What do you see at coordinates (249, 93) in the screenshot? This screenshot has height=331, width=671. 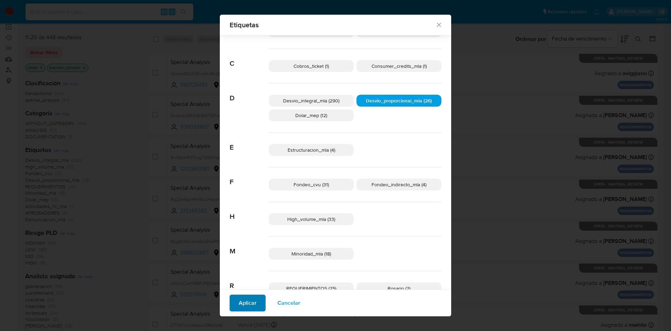 I see `span: D` at bounding box center [249, 93].